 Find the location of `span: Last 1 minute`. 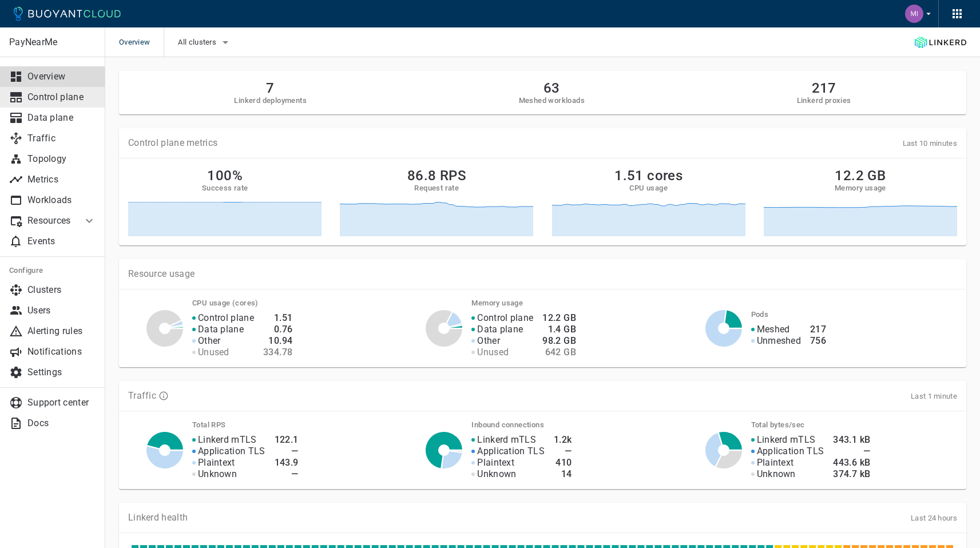

span: Last 1 minute is located at coordinates (934, 397).